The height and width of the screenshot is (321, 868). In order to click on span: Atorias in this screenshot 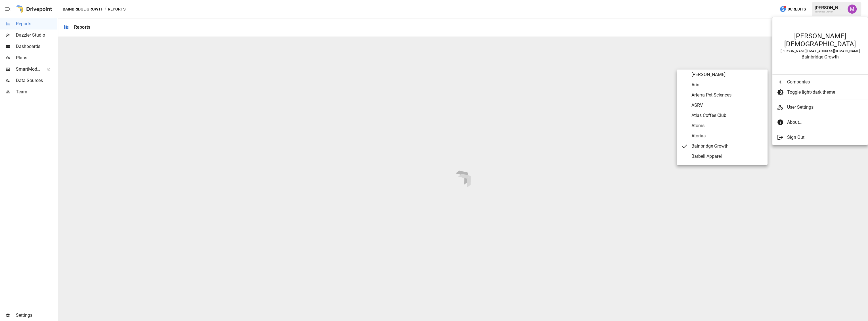, I will do `click(727, 136)`.